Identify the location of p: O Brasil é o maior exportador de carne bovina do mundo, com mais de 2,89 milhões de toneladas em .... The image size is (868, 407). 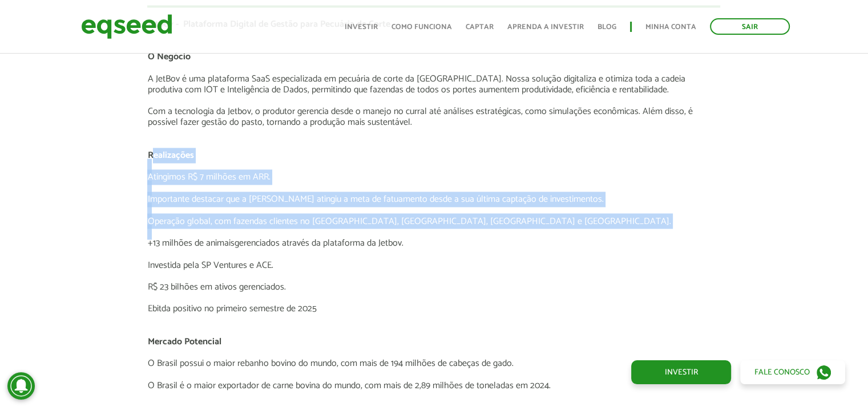
(434, 385).